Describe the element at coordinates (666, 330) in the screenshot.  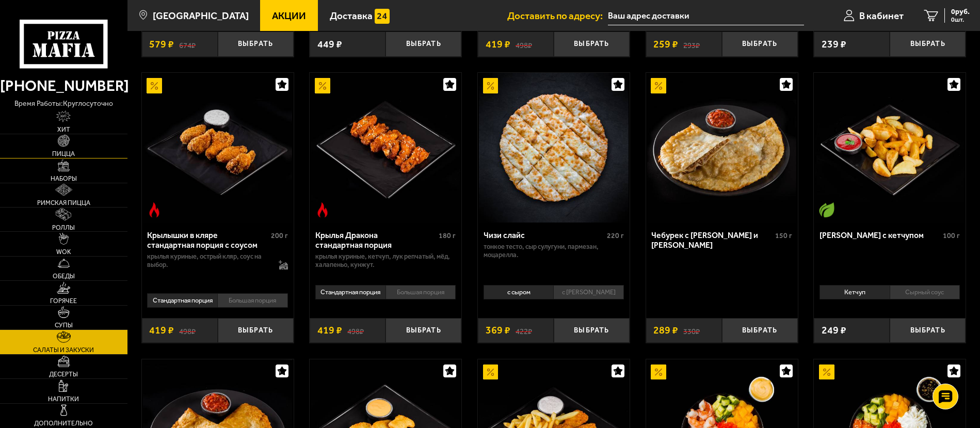
I see `span: 289 ₽` at that location.